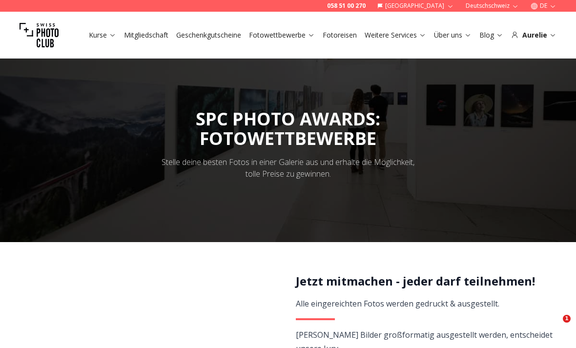 This screenshot has width=576, height=348. What do you see at coordinates (567, 319) in the screenshot?
I see `span: 1` at bounding box center [567, 319].